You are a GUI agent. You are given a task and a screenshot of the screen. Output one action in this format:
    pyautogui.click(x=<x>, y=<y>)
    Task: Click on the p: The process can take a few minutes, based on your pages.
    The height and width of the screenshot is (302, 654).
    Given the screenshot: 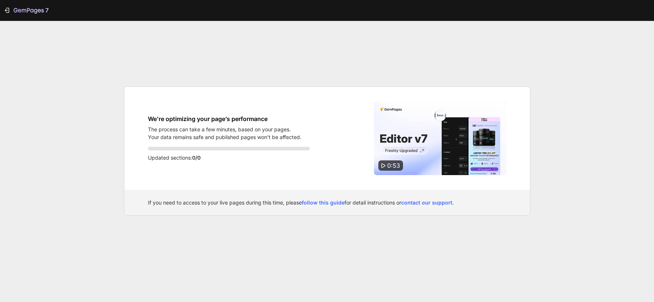 What is the action you would take?
    pyautogui.click(x=225, y=129)
    